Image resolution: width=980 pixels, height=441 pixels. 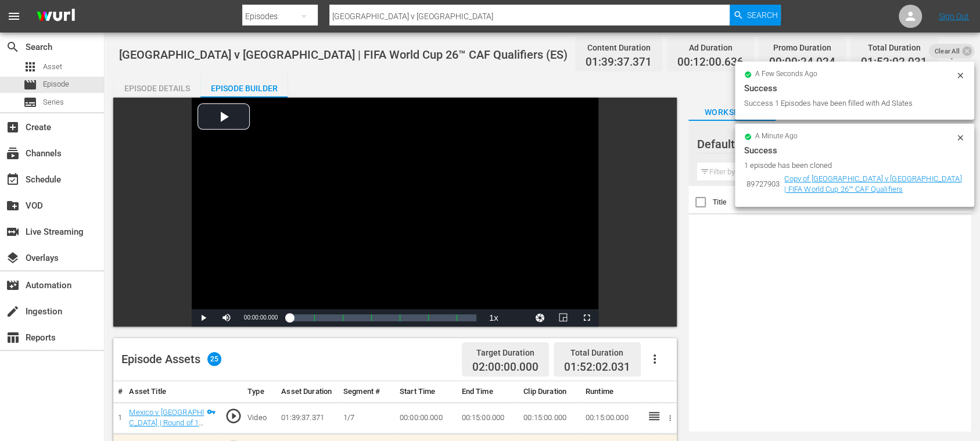 What do you see at coordinates (487, 392) in the screenshot?
I see `th: End Time` at bounding box center [487, 392].